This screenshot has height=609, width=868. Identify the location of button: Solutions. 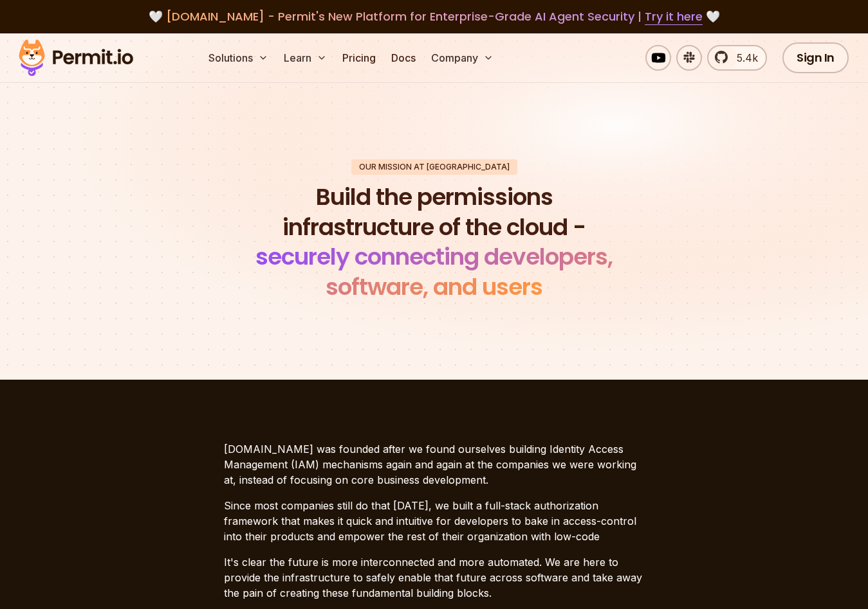
(238, 58).